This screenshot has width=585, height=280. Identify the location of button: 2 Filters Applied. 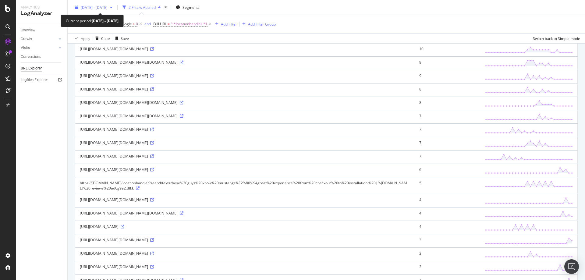
(141, 7).